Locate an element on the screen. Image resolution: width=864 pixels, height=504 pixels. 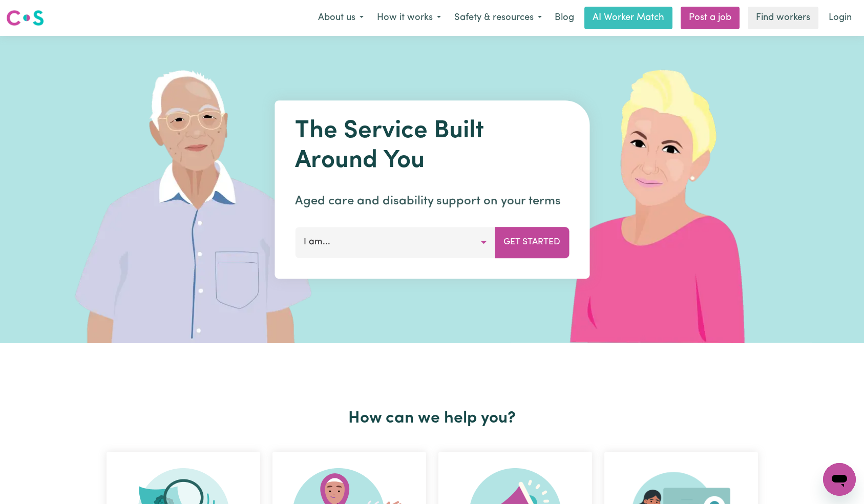
h1: The Service Built Around You is located at coordinates (432, 146).